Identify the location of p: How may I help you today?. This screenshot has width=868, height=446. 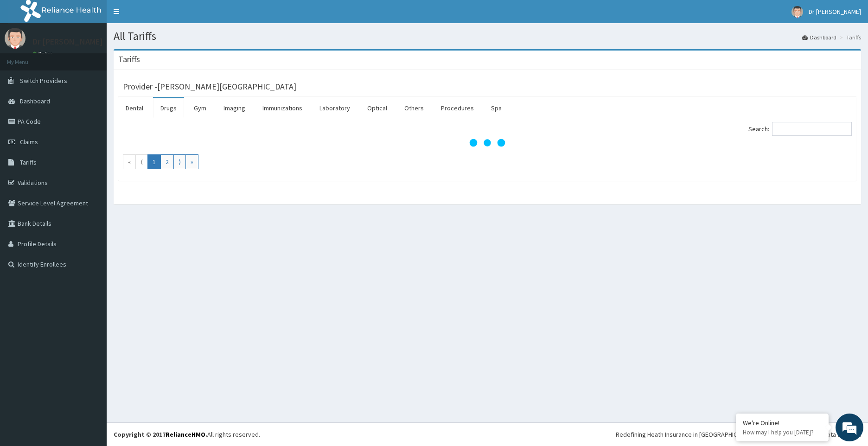
(782, 432).